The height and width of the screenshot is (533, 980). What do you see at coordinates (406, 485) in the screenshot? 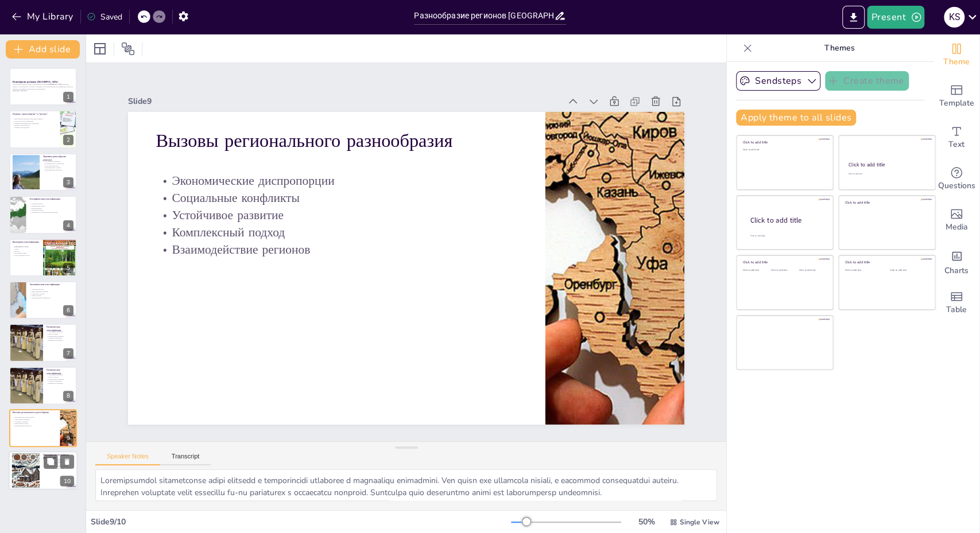
I see `textarea: Loremipsumdol sitametconse adipi elitsedd e temporincidi utlaboree d magnaaliqu enimadmini. Ven q...` at bounding box center [406, 485].